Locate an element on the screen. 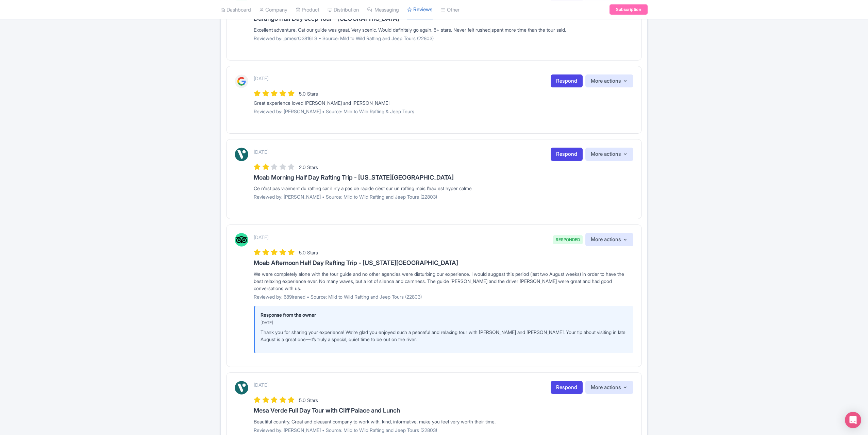 This screenshot has width=868, height=435. p: Response from the owner is located at coordinates (444, 315).